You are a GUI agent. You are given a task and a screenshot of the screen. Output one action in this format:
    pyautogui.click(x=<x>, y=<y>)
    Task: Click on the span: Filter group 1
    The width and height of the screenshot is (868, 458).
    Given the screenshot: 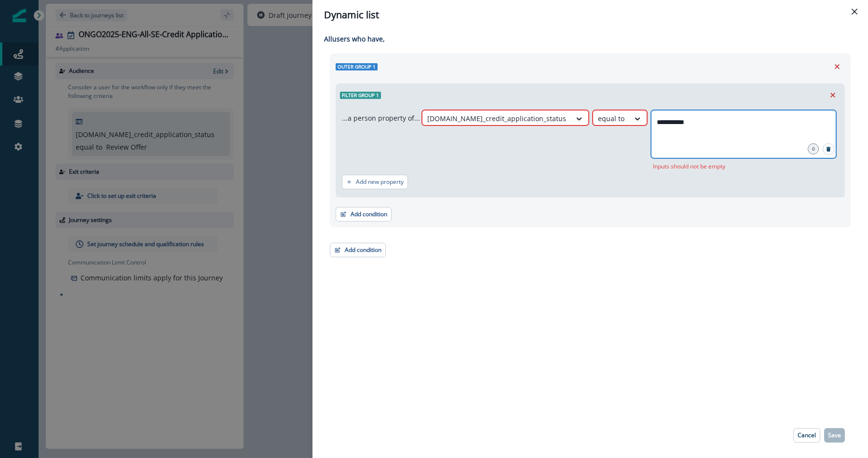 What is the action you would take?
    pyautogui.click(x=360, y=95)
    